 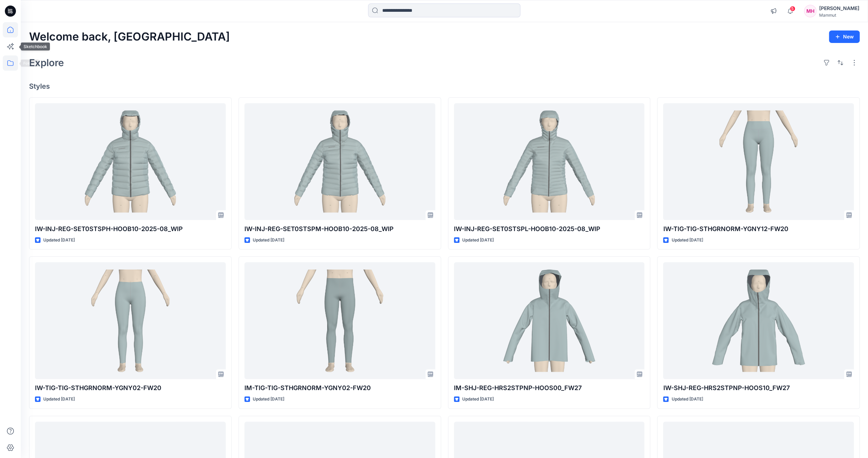 What do you see at coordinates (340, 162) in the screenshot?
I see `a: IW-INJ-REG-SET0STSPM-HOOB10-2025-08_WIP` at bounding box center [340, 162].